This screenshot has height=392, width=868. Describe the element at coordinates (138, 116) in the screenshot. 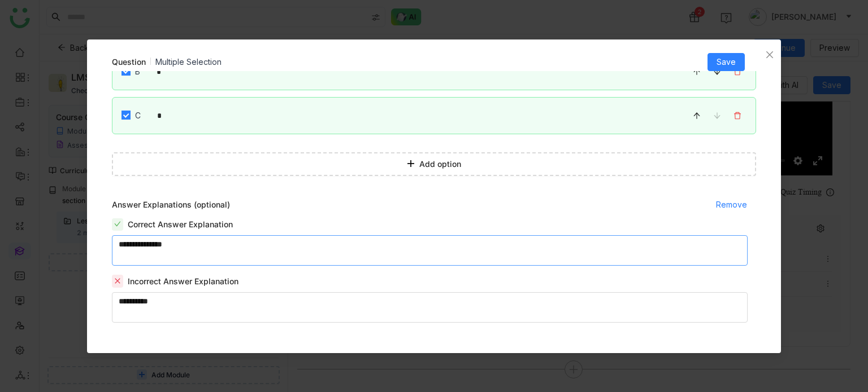

I see `span: C` at that location.